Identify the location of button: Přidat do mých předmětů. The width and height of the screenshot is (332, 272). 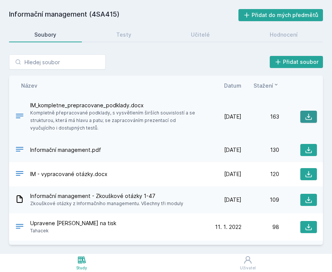
(281, 15).